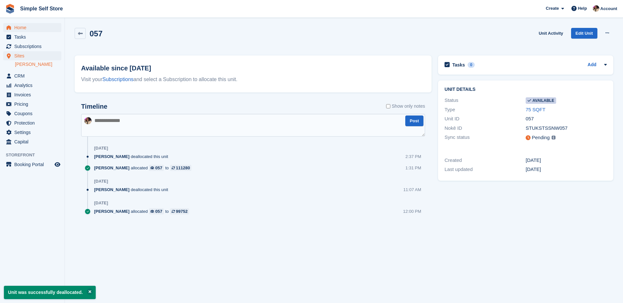 The image size is (623, 303). Describe the element at coordinates (34, 114) in the screenshot. I see `span: Coupons` at that location.